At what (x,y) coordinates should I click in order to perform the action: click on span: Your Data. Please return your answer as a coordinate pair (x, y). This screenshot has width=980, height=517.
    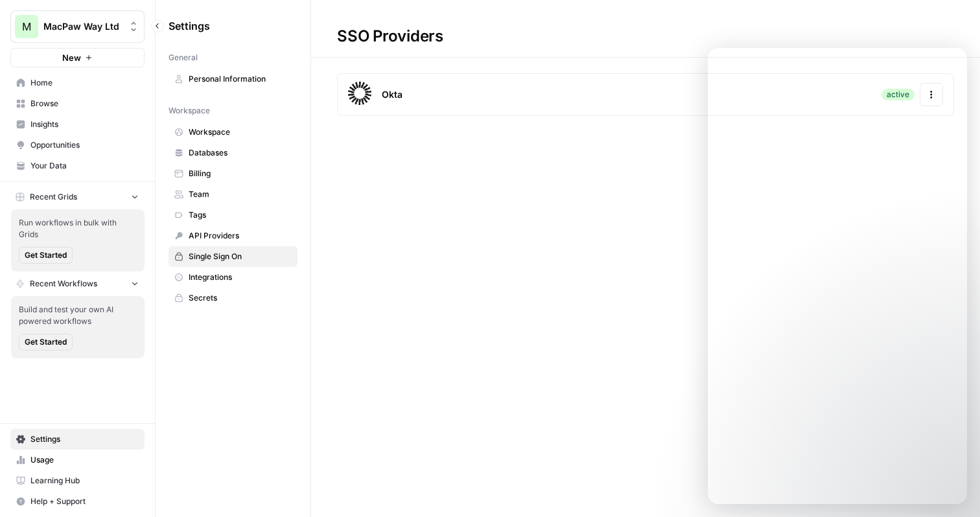
    Looking at the image, I should click on (84, 165).